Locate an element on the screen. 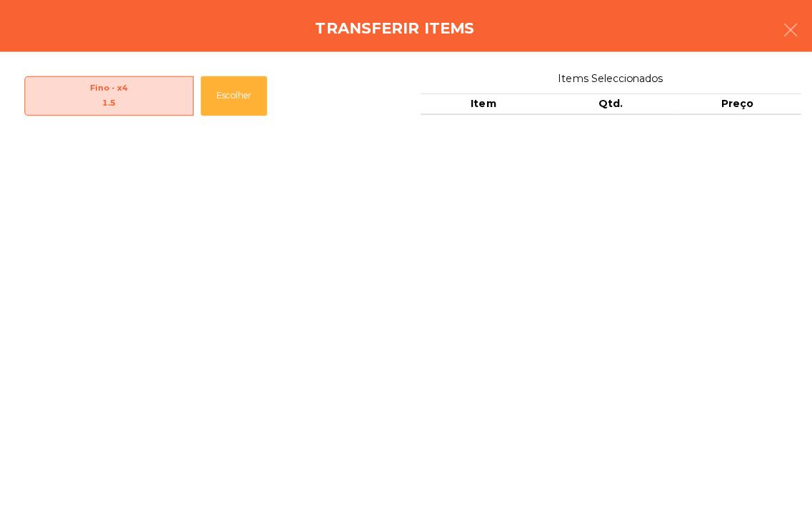 This screenshot has height=508, width=812. h4: Transferir items is located at coordinates (391, 29).